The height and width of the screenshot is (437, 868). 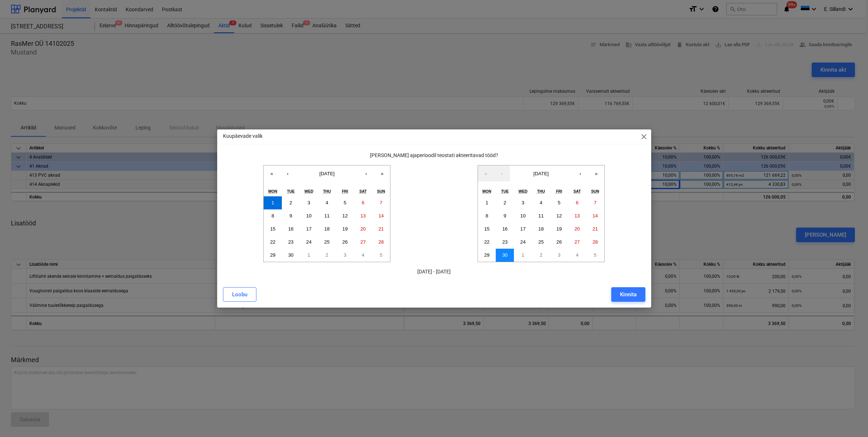 What do you see at coordinates (327, 242) in the screenshot?
I see `abbr: September 25, 2025` at bounding box center [327, 242].